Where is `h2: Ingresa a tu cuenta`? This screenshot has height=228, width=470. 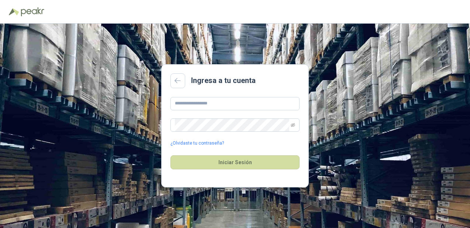 h2: Ingresa a tu cuenta is located at coordinates (223, 80).